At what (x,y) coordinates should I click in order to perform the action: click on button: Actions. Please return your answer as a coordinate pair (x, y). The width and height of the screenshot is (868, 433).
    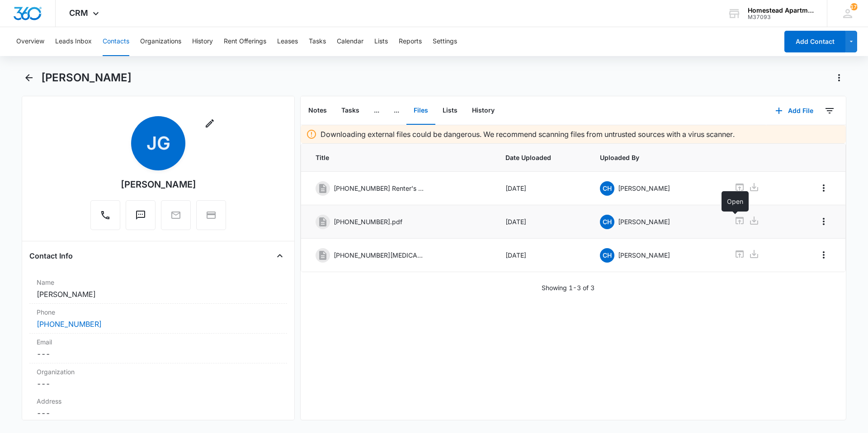
    Looking at the image, I should click on (839, 78).